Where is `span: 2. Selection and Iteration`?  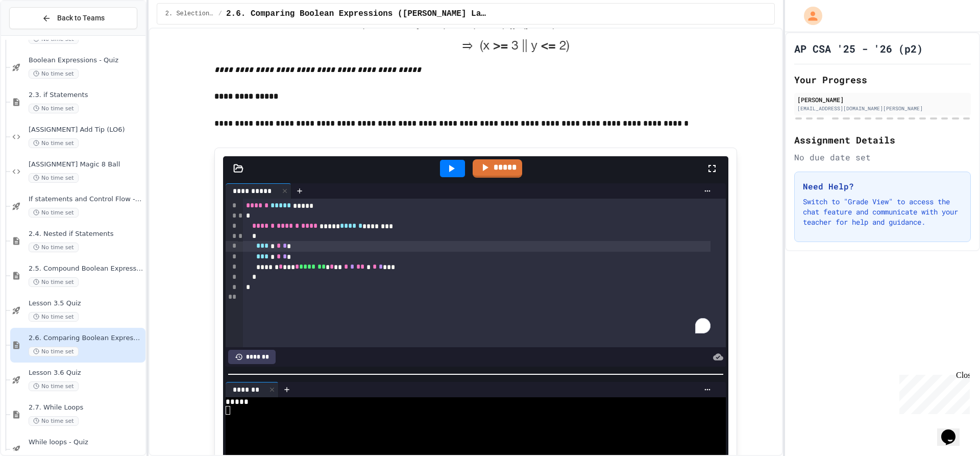 span: 2. Selection and Iteration is located at coordinates (190, 14).